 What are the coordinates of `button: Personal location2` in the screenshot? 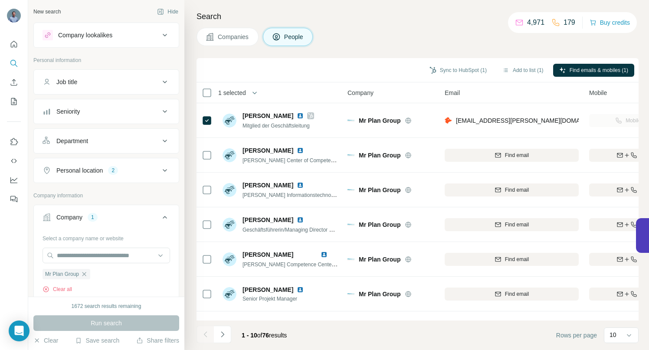 It's located at (106, 170).